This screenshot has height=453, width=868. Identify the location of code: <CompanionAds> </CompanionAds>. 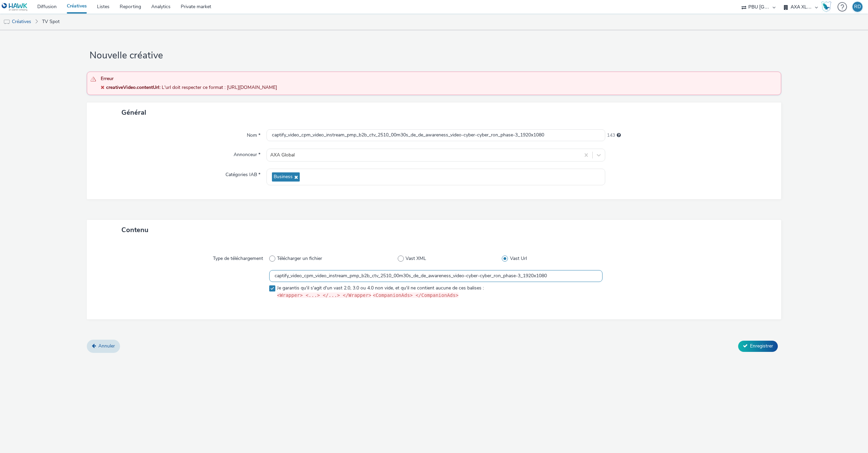
(415, 295).